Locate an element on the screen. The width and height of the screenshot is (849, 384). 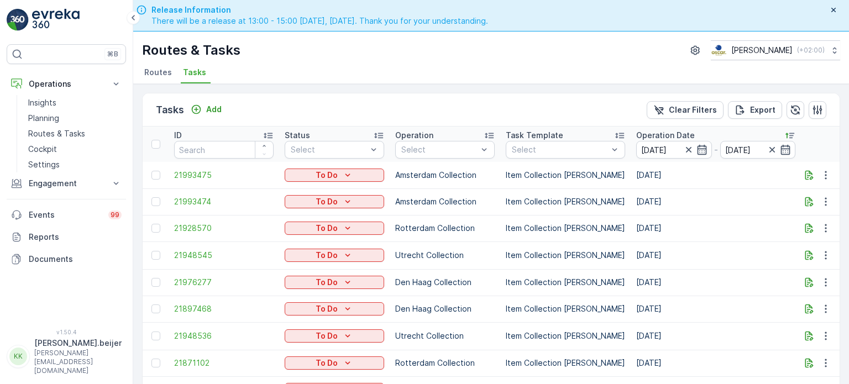
p: ( +02:00 ) is located at coordinates (810, 50).